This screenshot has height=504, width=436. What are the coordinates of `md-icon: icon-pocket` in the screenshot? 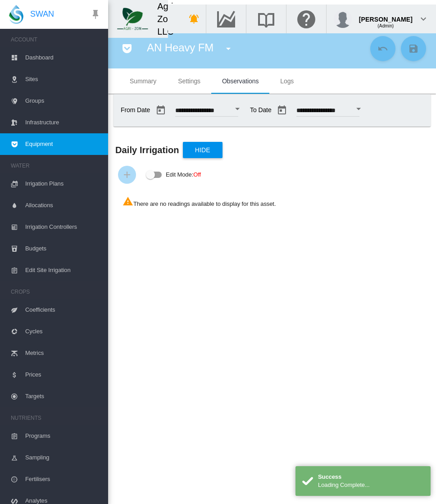 It's located at (127, 49).